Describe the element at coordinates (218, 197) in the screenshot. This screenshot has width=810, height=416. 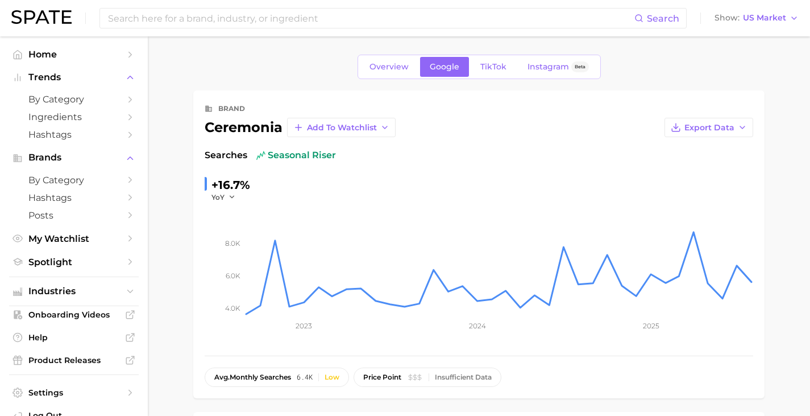
I see `span: YoY` at that location.